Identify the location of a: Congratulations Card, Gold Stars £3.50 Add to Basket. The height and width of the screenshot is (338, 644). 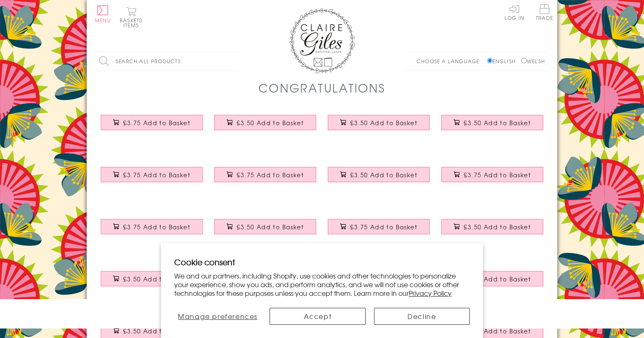
(492, 283).